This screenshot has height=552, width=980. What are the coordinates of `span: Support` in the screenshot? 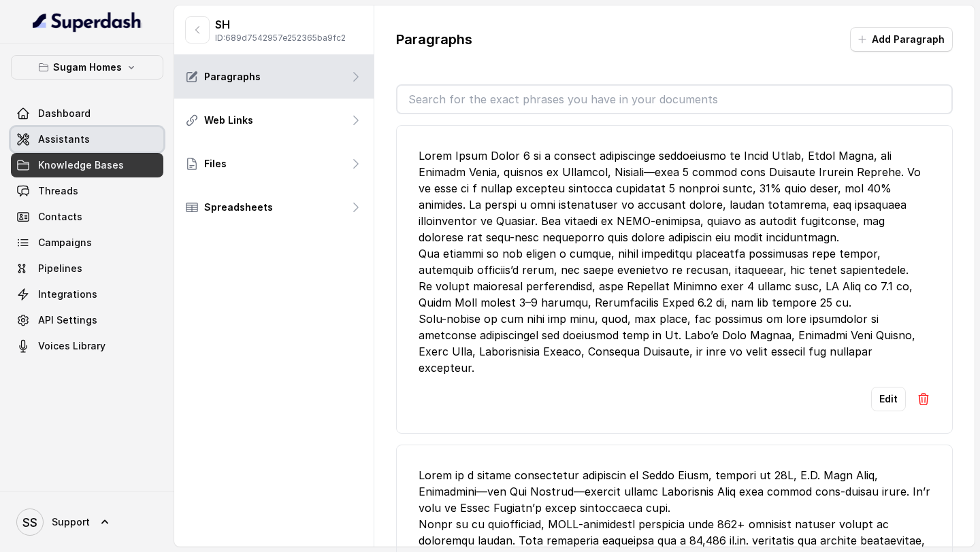 It's located at (71, 522).